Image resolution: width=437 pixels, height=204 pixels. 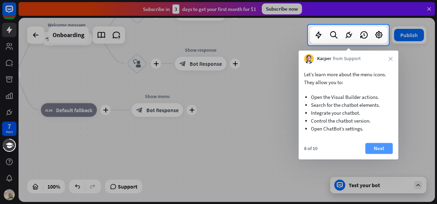 I want to click on i: close, so click(x=391, y=59).